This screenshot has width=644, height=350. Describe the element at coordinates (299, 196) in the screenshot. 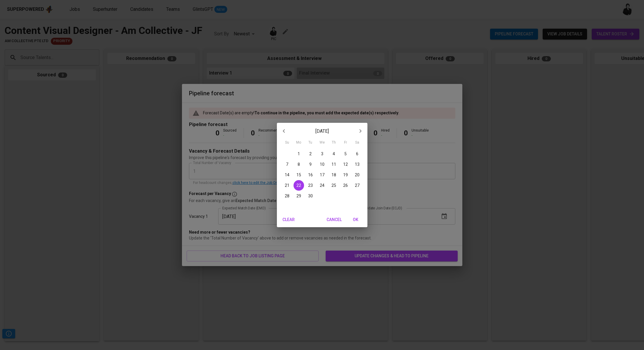

I see `p: 29` at that location.